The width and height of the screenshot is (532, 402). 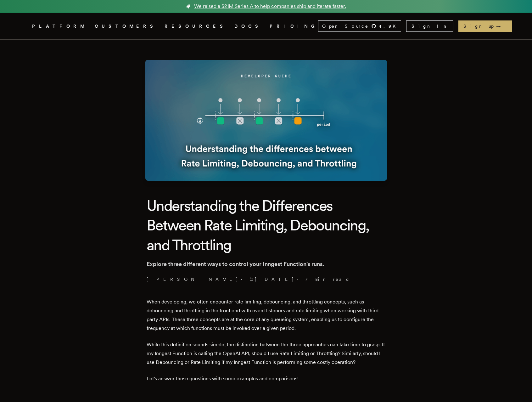 I want to click on a: PRICING, so click(x=294, y=26).